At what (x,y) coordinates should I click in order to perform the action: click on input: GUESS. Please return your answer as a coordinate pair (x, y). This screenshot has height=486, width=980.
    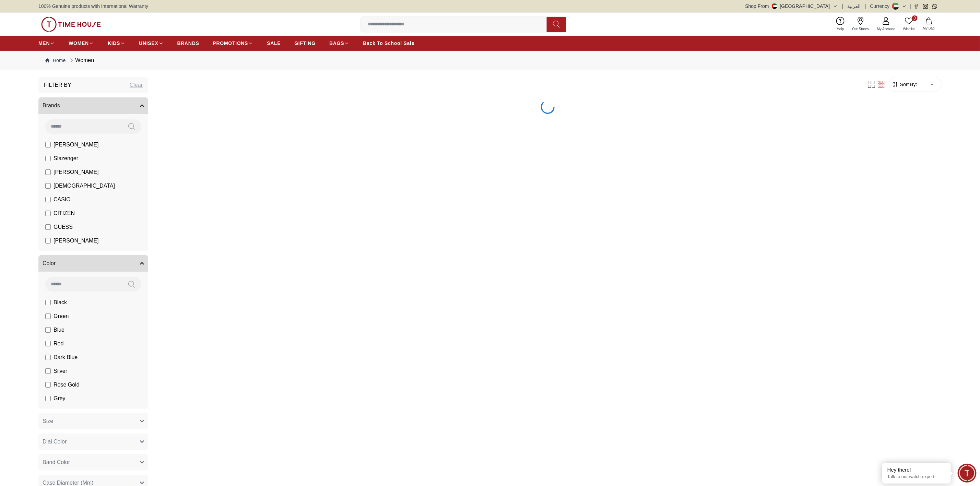
    Looking at the image, I should click on (48, 227).